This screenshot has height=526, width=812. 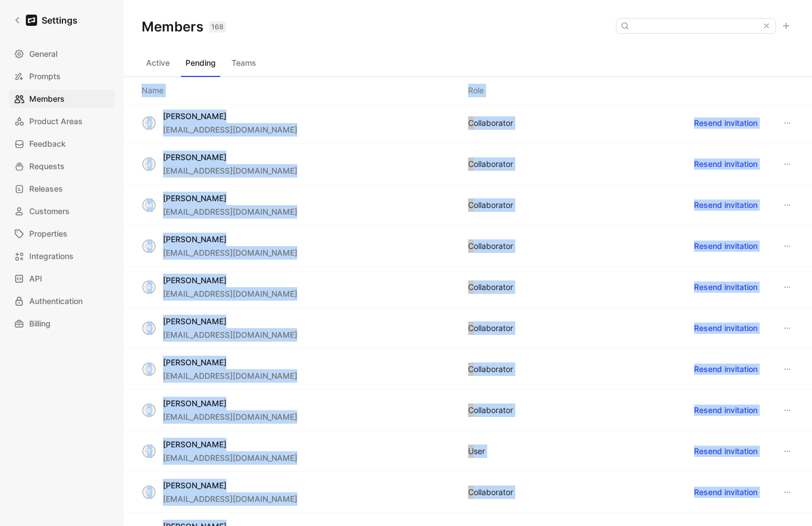 I want to click on span: Requests, so click(x=47, y=166).